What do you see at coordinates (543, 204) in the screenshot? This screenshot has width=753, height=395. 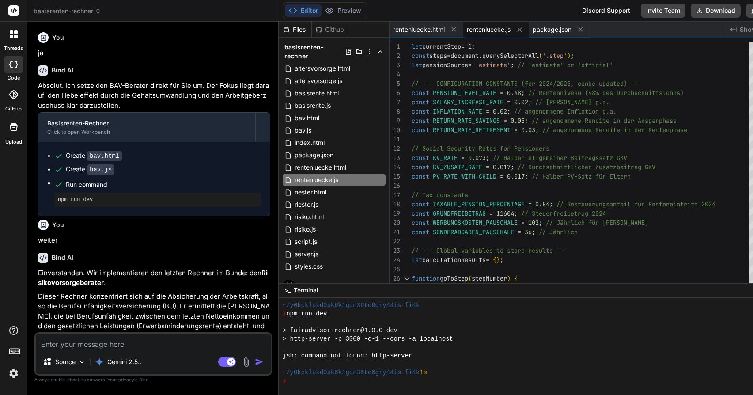 I see `span: 0.84` at bounding box center [543, 204].